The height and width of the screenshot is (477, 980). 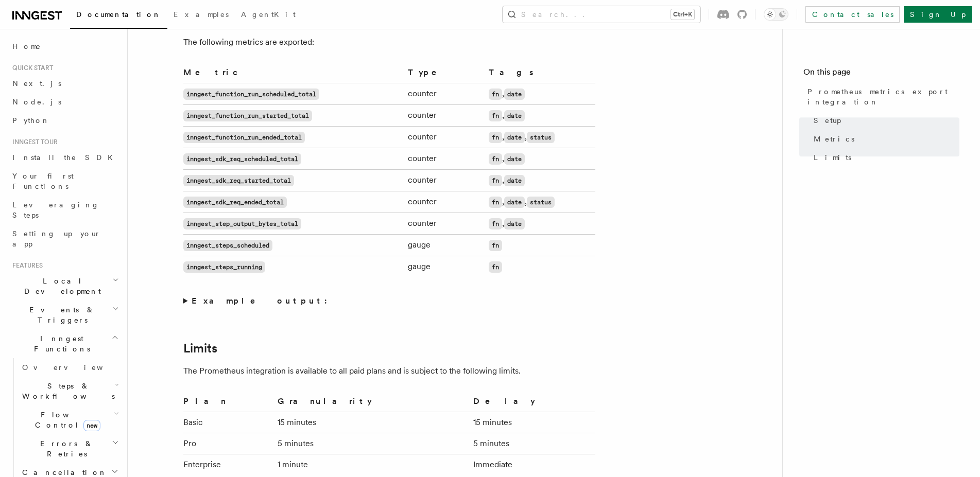 I want to click on span: Setting up your app, so click(x=57, y=238).